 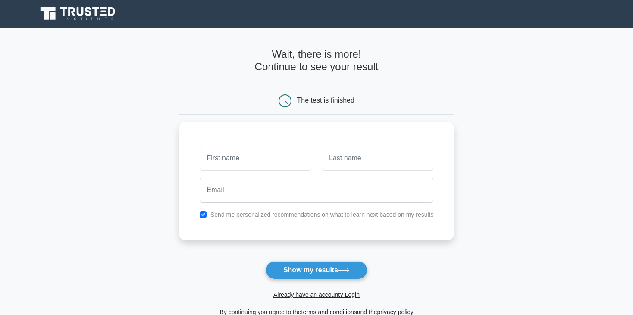 I want to click on div: The test is finished, so click(x=326, y=100).